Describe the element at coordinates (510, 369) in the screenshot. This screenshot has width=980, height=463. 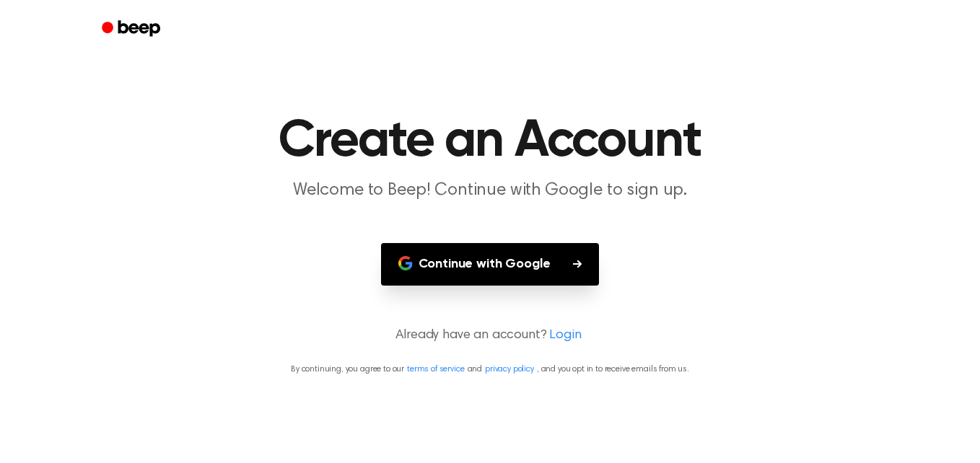
I see `a: privacy policy` at that location.